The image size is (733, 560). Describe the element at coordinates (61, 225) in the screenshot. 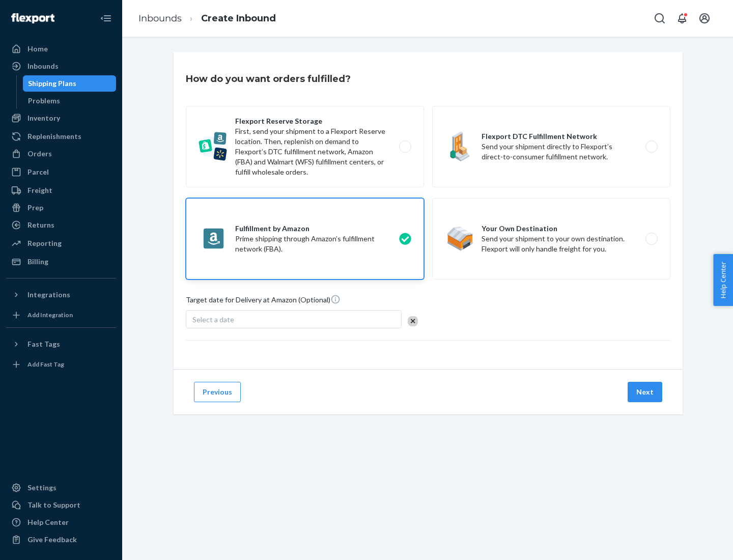

I see `a: Returns` at that location.